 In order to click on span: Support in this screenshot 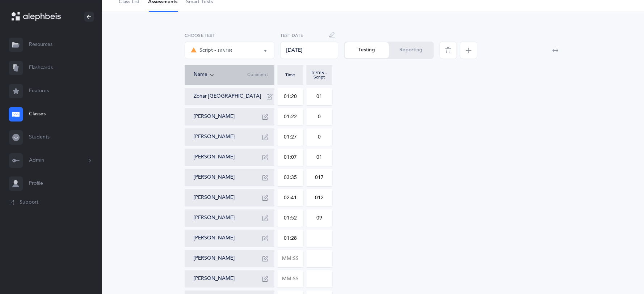, I will do `click(29, 202)`.